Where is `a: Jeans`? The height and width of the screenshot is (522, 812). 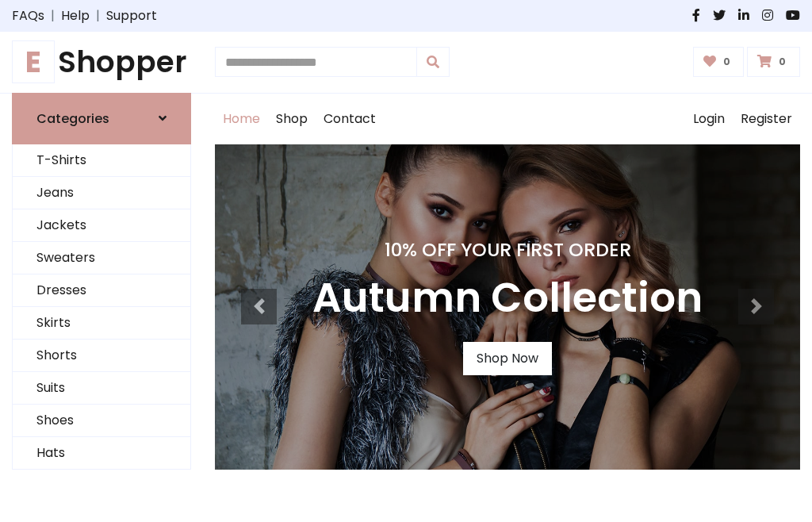
a: Jeans is located at coordinates (102, 193).